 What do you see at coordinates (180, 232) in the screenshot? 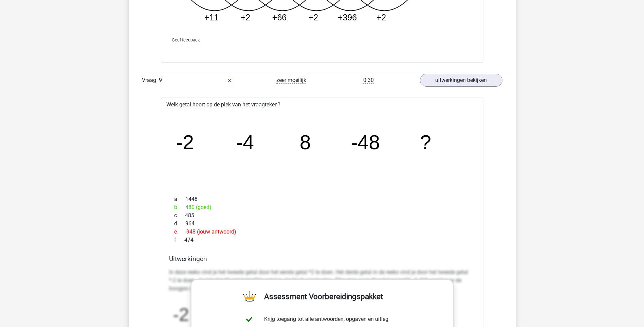
I see `span: e` at bounding box center [180, 232].